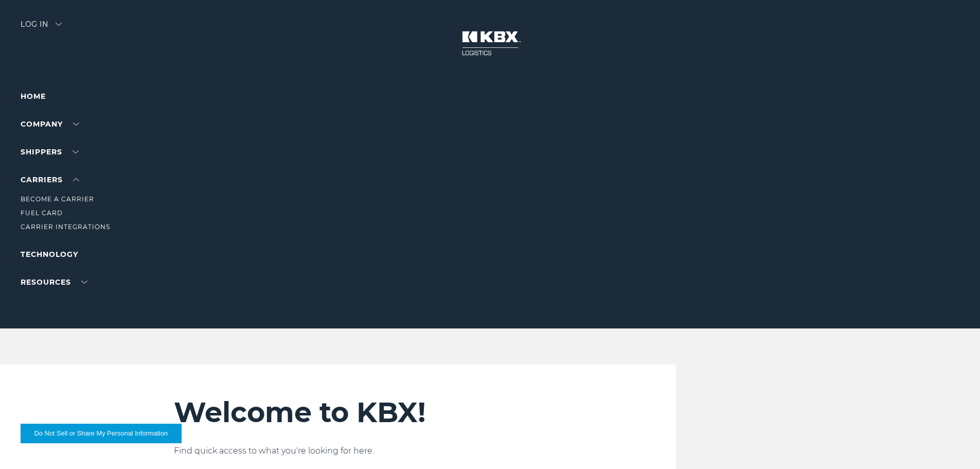  Describe the element at coordinates (59, 24) in the screenshot. I see `img: arrow` at that location.